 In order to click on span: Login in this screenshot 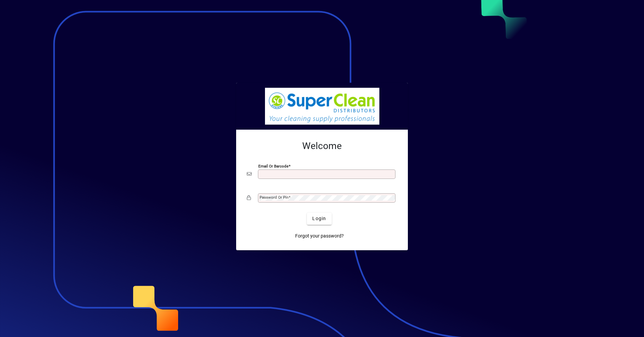, I will do `click(319, 218)`.